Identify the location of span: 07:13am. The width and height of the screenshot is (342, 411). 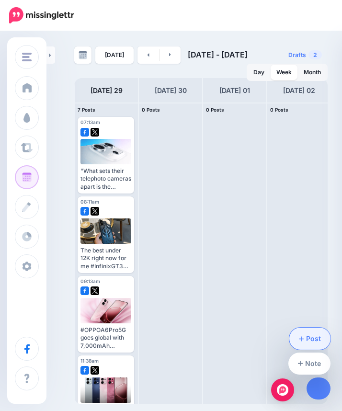
(90, 122).